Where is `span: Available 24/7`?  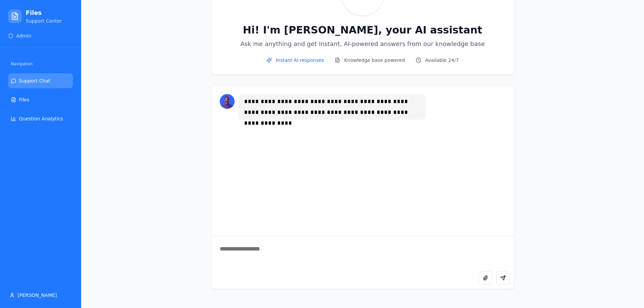 span: Available 24/7 is located at coordinates (442, 60).